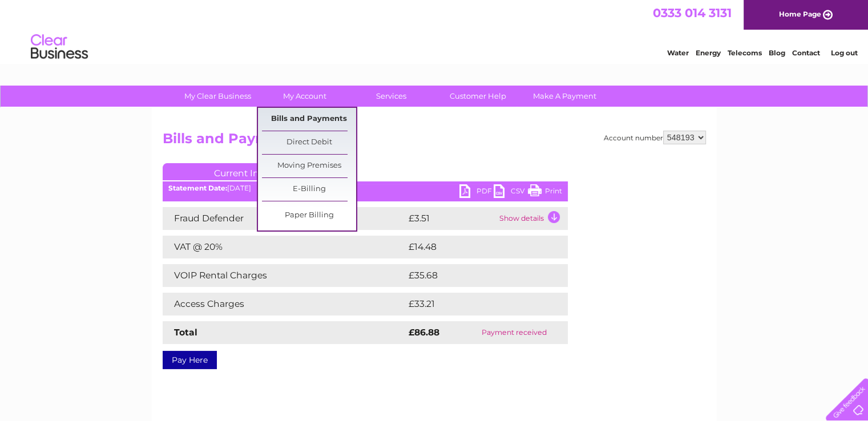 This screenshot has width=868, height=421. Describe the element at coordinates (309, 216) in the screenshot. I see `a: Paper Billing` at that location.